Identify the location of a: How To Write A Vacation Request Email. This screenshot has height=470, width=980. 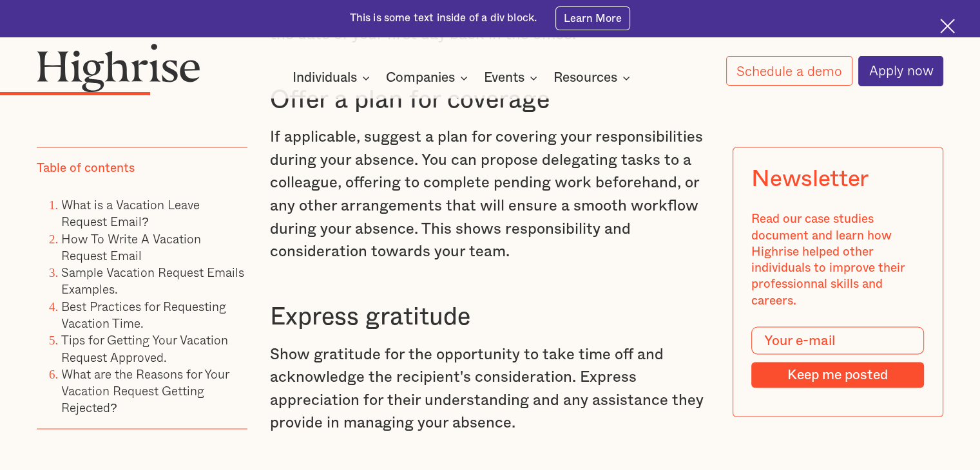
(131, 246).